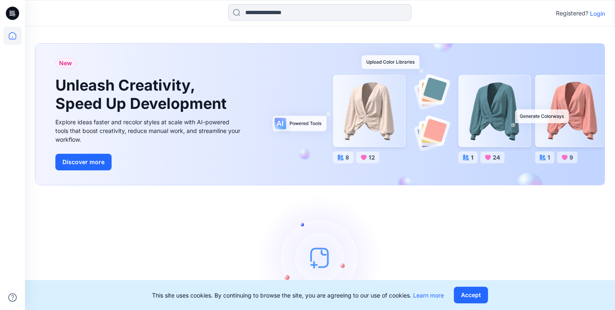 This screenshot has height=310, width=615. What do you see at coordinates (149, 162) in the screenshot?
I see `a: Discover more` at bounding box center [149, 162].